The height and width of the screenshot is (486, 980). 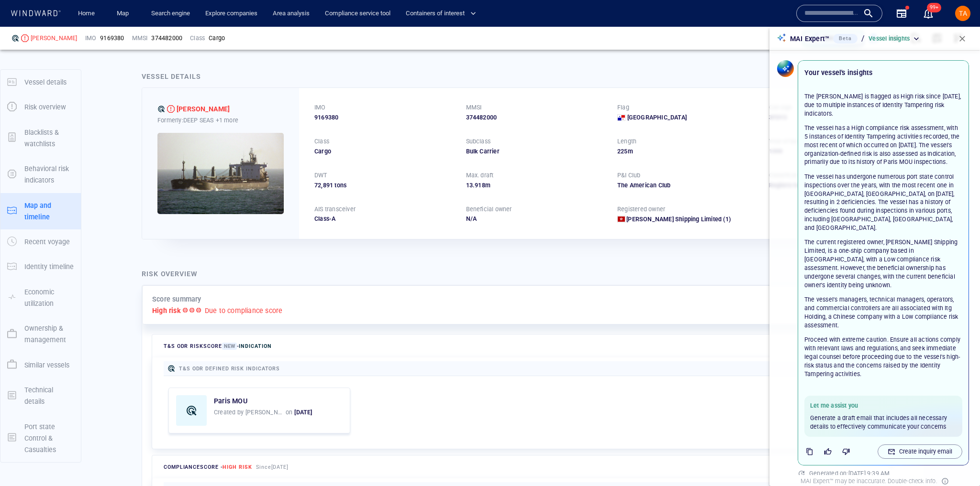 I want to click on span: TA, so click(x=963, y=13).